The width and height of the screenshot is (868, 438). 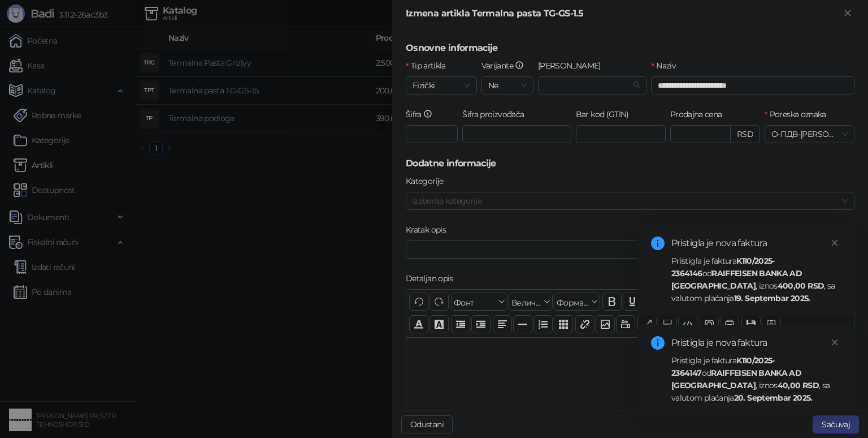 What do you see at coordinates (667, 65) in the screenshot?
I see `label: Naziv` at bounding box center [667, 65].